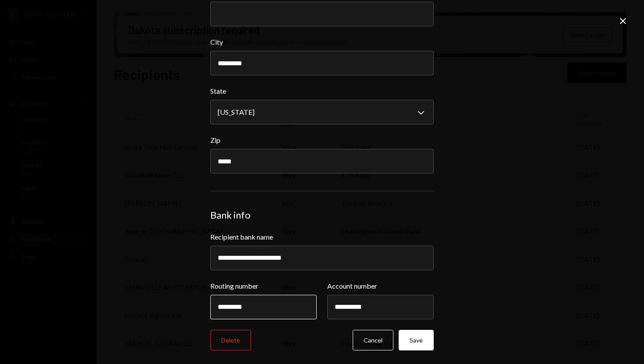 The height and width of the screenshot is (364, 644). Describe the element at coordinates (322, 215) in the screenshot. I see `div: Bank info` at that location.